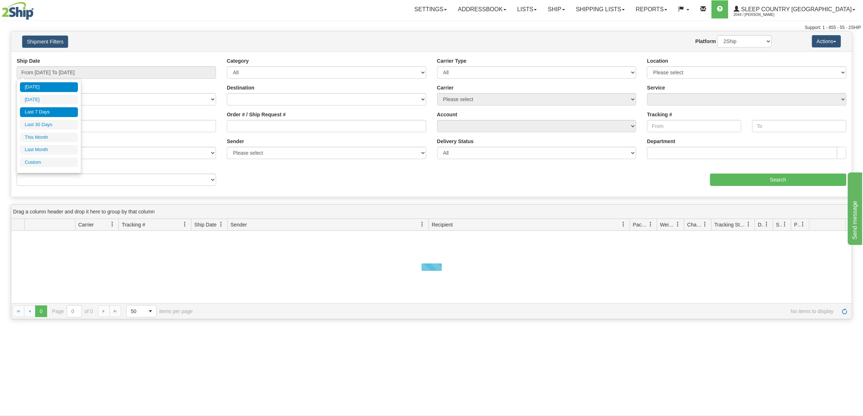 This screenshot has height=416, width=863. Describe the element at coordinates (556, 9) in the screenshot. I see `a: Ship` at that location.